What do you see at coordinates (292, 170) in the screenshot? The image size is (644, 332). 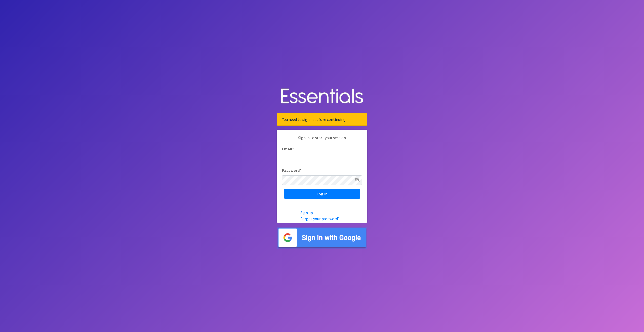 I see `label: Password` at bounding box center [292, 170].